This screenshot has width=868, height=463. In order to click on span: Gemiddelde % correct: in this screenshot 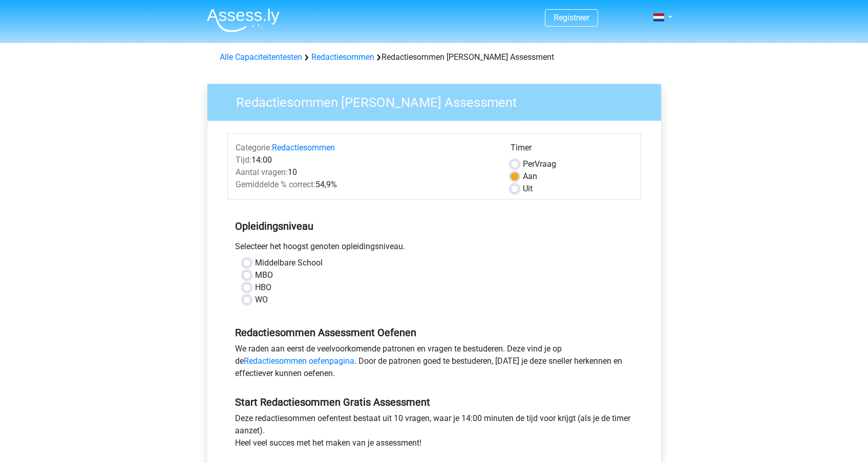, I will do `click(276, 184)`.